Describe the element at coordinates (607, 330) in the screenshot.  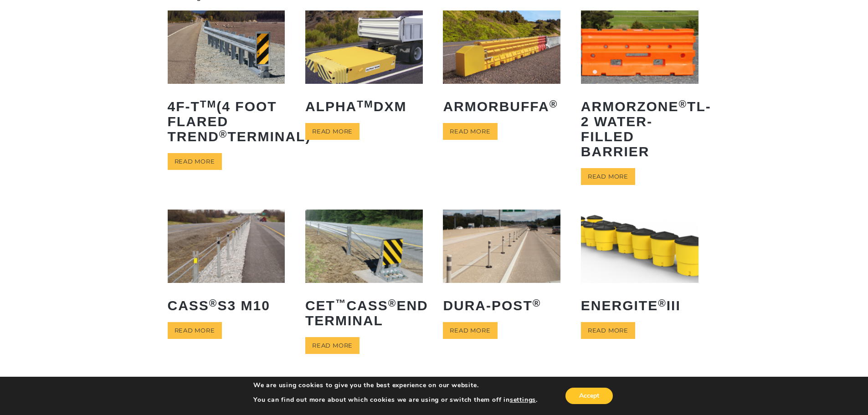
I see `a: Read more about “ENERGITE® III”` at that location.